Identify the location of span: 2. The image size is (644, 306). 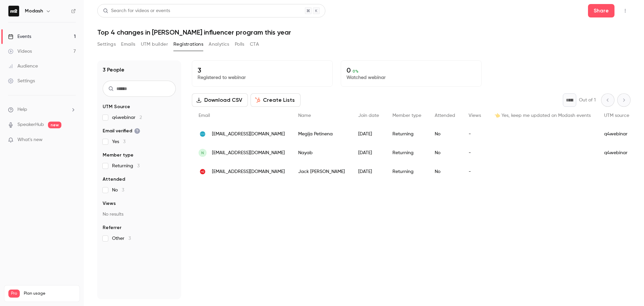
(140, 118).